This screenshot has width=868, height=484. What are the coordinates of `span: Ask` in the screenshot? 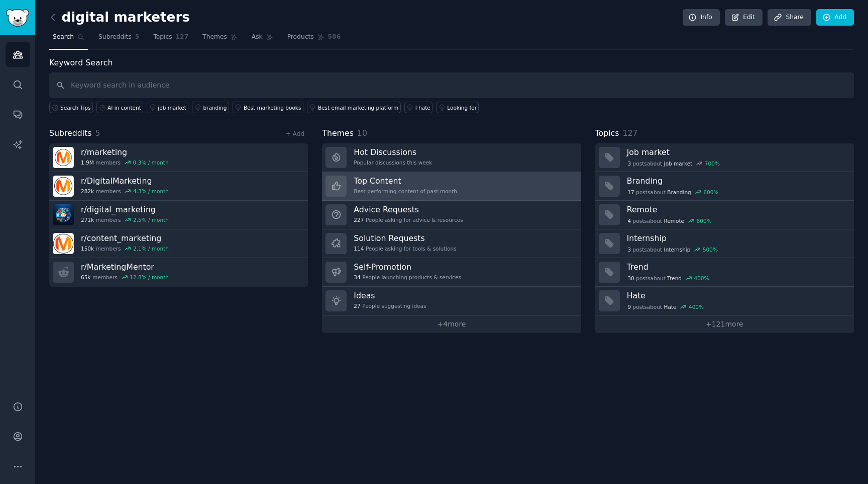 It's located at (257, 38).